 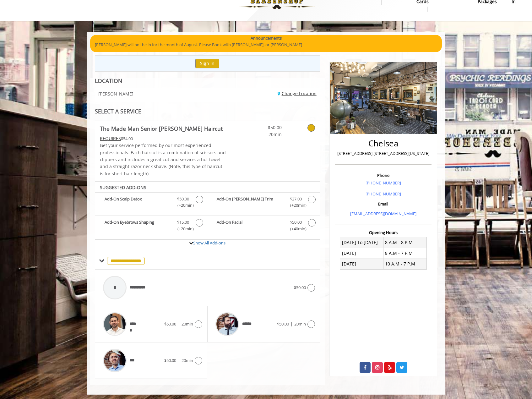 What do you see at coordinates (207, 111) in the screenshot?
I see `div: SELECT A SERVICE` at bounding box center [207, 111].